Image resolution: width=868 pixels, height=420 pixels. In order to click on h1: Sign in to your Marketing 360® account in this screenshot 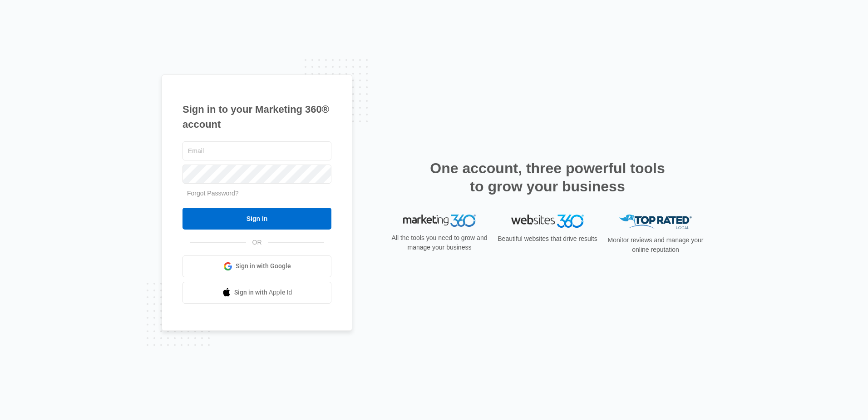, I will do `click(256, 117)`.